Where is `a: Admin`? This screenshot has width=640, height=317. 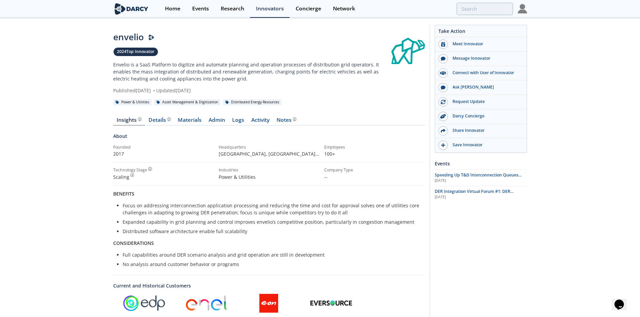
a: Admin is located at coordinates (217, 122).